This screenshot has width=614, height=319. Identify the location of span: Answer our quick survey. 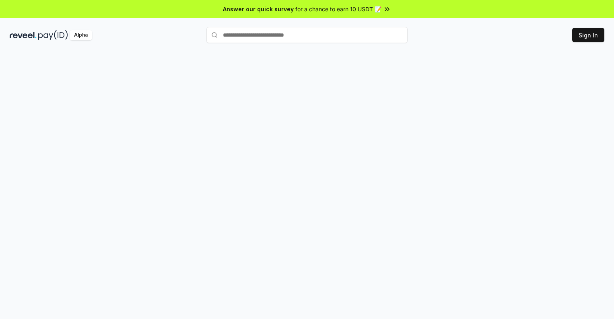
(258, 9).